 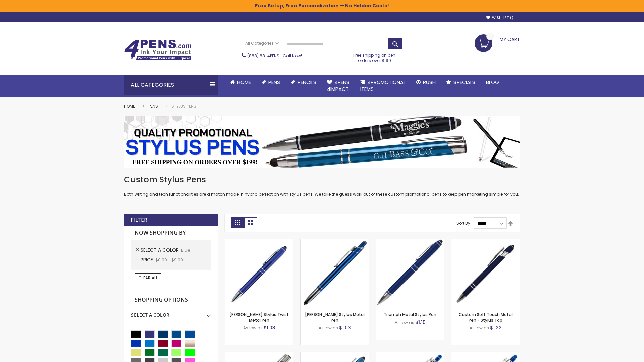 I want to click on span: $1.22, so click(x=496, y=328).